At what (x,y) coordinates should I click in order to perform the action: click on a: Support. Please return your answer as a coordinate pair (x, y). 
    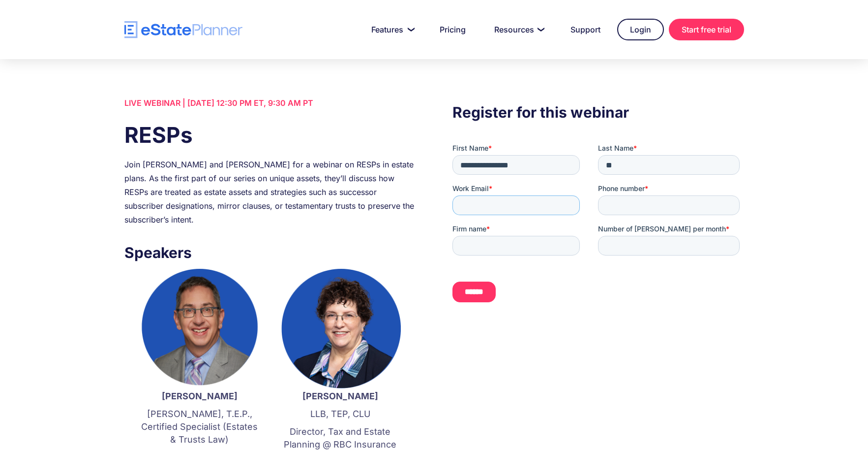
    Looking at the image, I should click on (585, 29).